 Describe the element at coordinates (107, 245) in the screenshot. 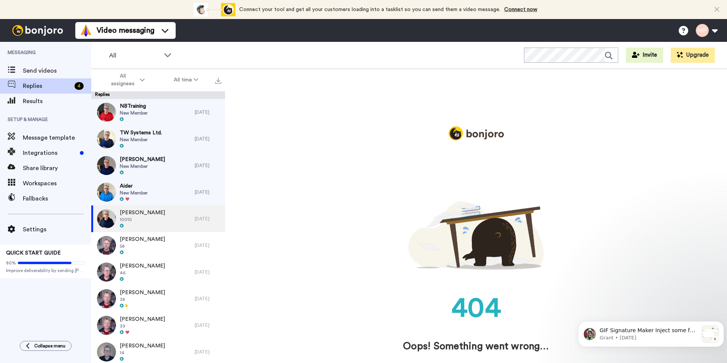

I see `img: b7971f1e-0fd8-47ec-a96b-9a824e6d6536-thumb.jpg` at that location.